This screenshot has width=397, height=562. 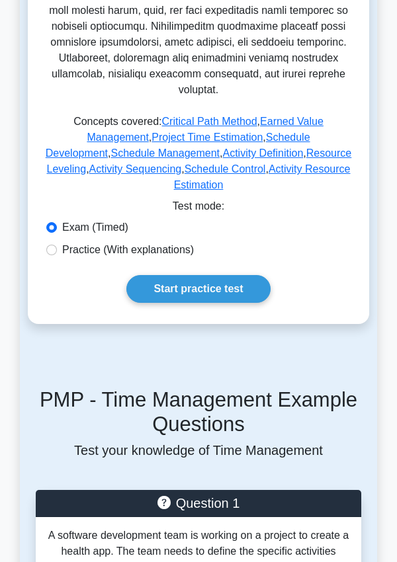 What do you see at coordinates (262, 153) in the screenshot?
I see `a: Activity Definition` at bounding box center [262, 153].